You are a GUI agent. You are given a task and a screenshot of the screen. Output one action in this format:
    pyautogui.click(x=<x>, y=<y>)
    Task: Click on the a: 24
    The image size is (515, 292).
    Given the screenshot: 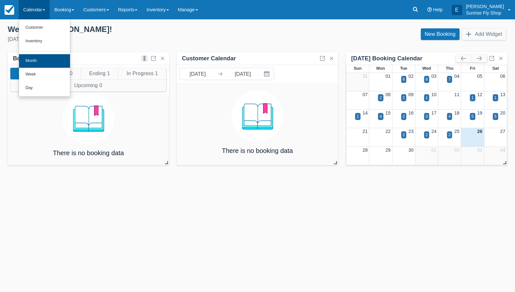 What is the action you would take?
    pyautogui.click(x=434, y=131)
    